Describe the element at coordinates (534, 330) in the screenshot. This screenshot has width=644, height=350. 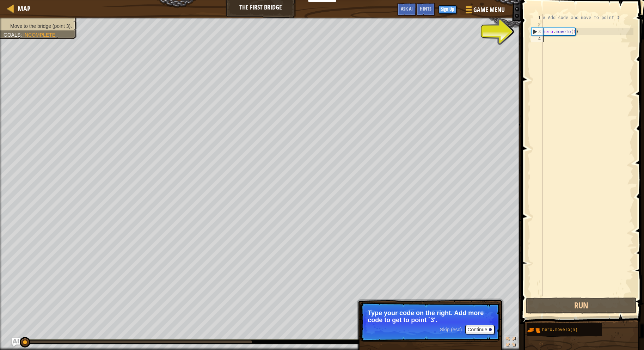
I see `img: portrait.png` at that location.